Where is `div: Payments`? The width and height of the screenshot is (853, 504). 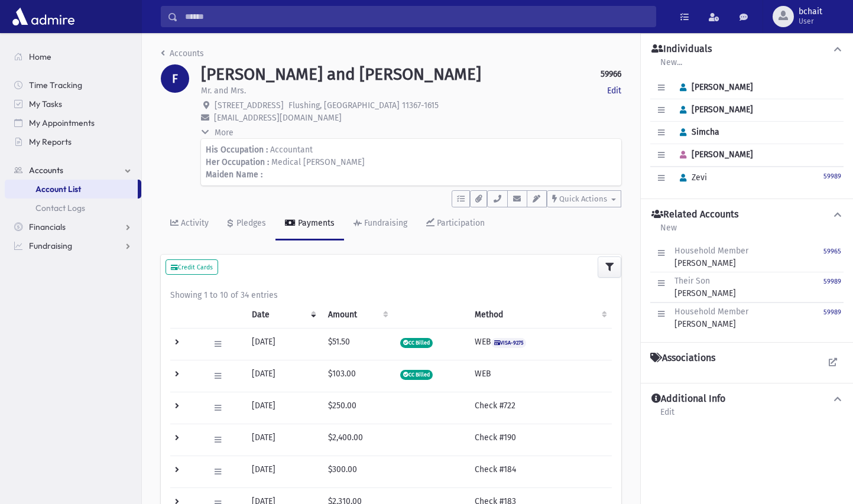
div: Payments is located at coordinates (315, 223).